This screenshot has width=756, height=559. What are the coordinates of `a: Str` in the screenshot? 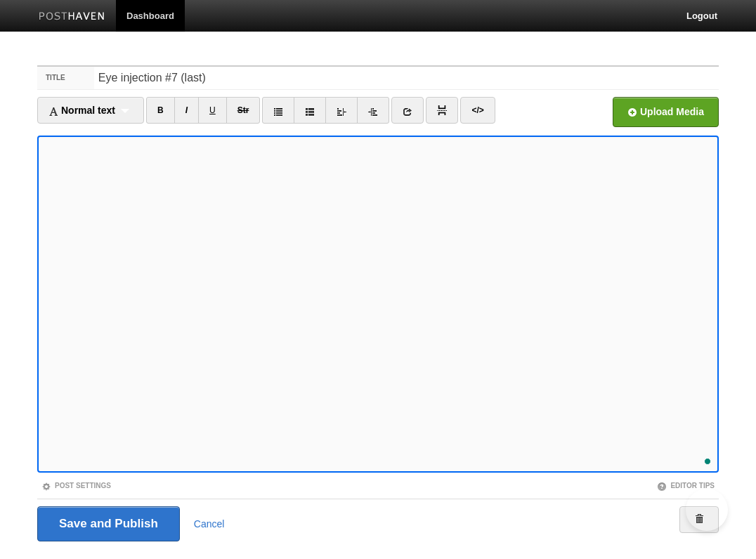 It's located at (243, 110).